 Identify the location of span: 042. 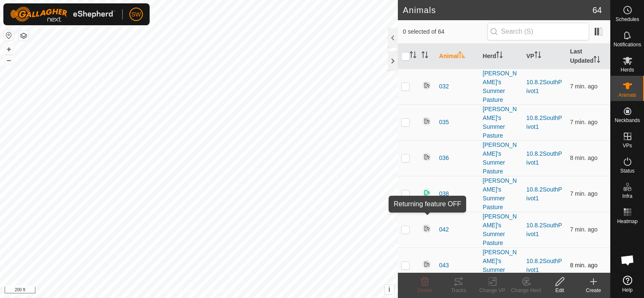
(444, 229).